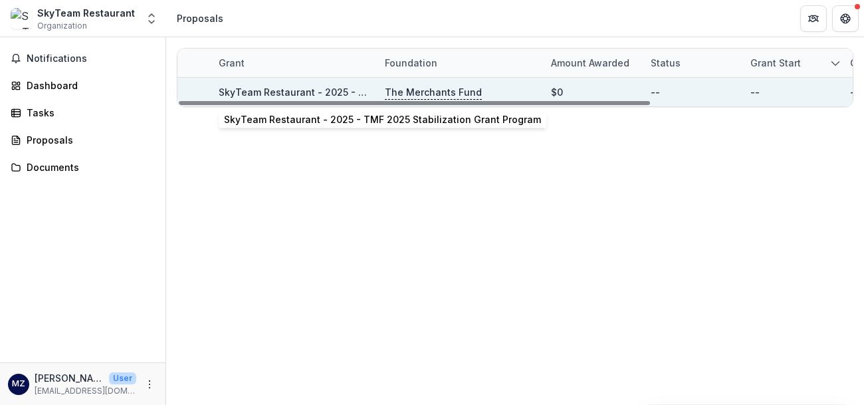 The image size is (864, 405). Describe the element at coordinates (82, 112) in the screenshot. I see `a: Tasks` at that location.